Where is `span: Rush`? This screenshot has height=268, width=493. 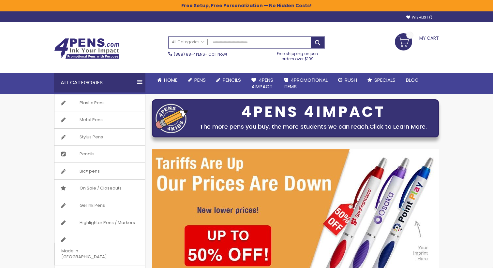
span: Rush is located at coordinates (351, 80).